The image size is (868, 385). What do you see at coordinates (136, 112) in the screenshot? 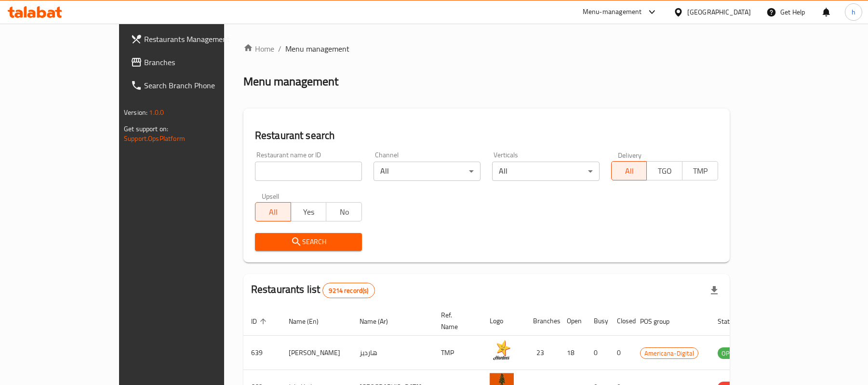
I see `span: Version:` at bounding box center [136, 112].